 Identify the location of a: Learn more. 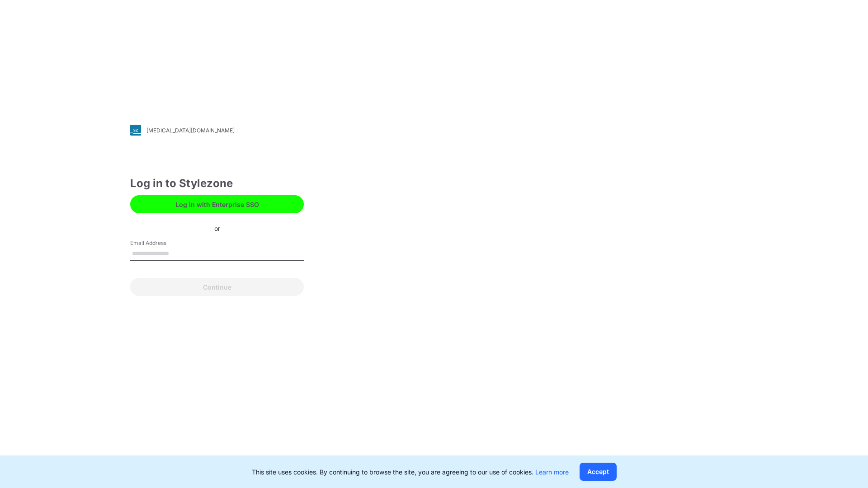
(552, 473).